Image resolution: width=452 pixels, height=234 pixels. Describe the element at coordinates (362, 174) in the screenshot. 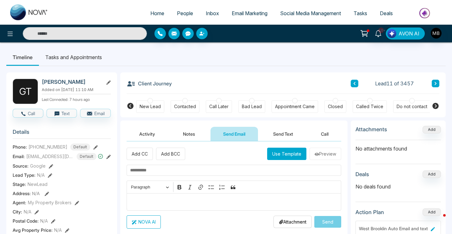

I see `h3: Deals` at that location.